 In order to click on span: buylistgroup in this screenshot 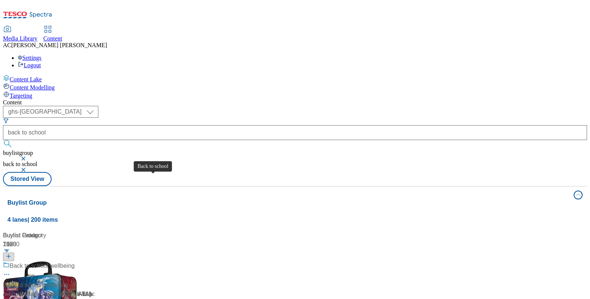, I will do `click(18, 153)`.